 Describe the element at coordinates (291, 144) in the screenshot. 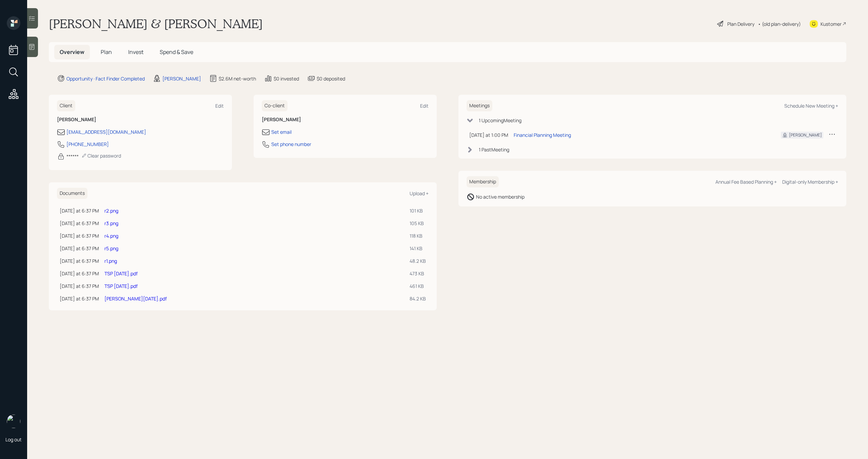

I see `div: Set phone number` at that location.